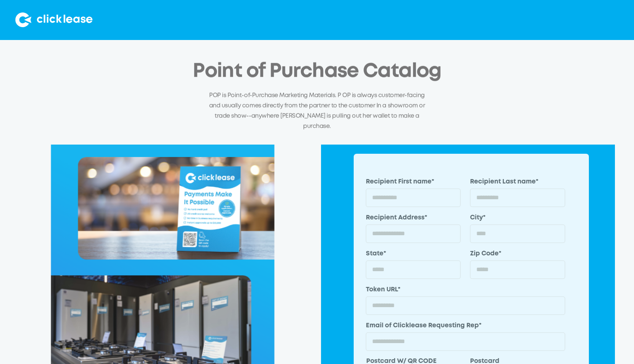  What do you see at coordinates (518, 254) in the screenshot?
I see `label: Zip Code*` at bounding box center [518, 254].